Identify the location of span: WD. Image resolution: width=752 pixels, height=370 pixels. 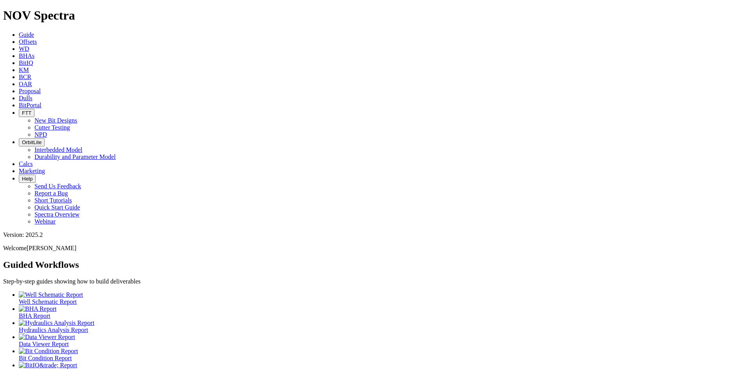
(24, 49).